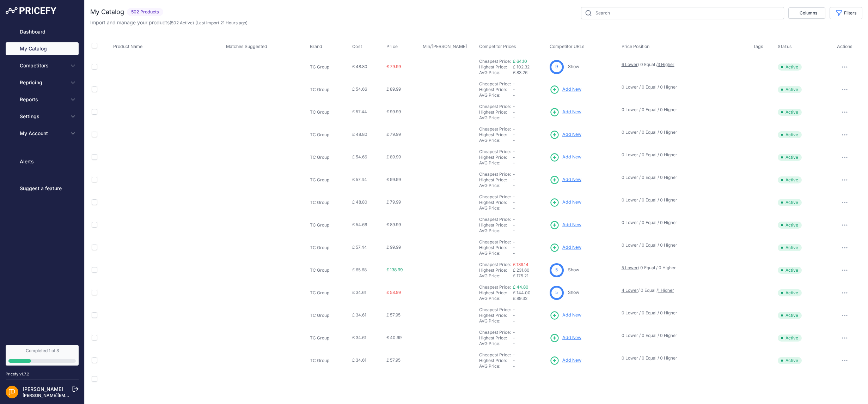  I want to click on span: Competitors, so click(43, 66).